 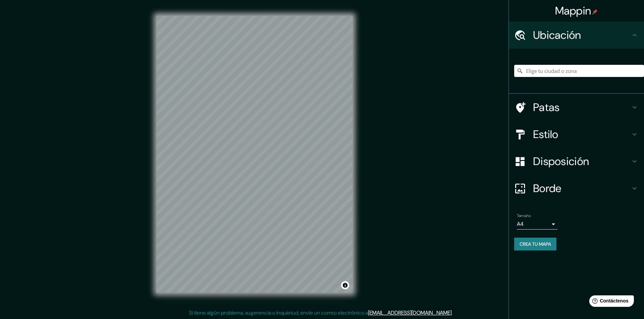 What do you see at coordinates (255, 154) in the screenshot?
I see `canvas: Mapa` at bounding box center [255, 154].